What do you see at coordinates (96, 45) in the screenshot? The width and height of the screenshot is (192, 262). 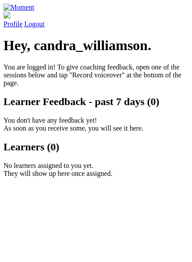 I see `h1: Hey, candra_williamson.` at bounding box center [96, 45].